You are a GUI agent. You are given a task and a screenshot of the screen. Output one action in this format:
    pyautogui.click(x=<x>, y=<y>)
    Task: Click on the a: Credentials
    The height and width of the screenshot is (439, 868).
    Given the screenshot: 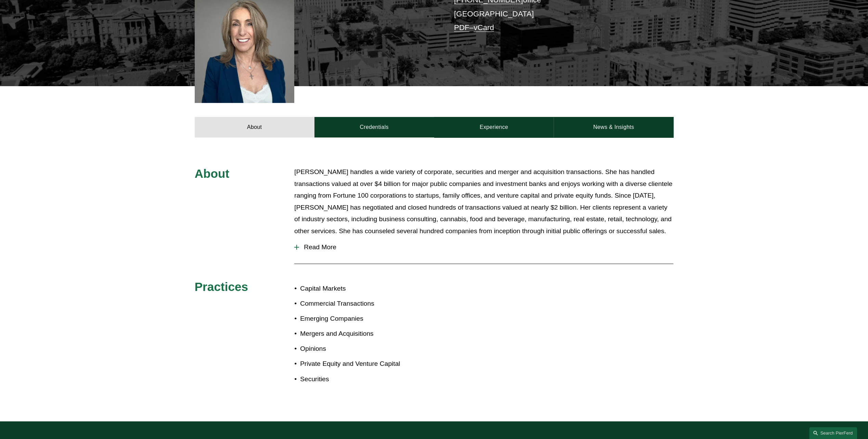 What is the action you would take?
    pyautogui.click(x=374, y=127)
    